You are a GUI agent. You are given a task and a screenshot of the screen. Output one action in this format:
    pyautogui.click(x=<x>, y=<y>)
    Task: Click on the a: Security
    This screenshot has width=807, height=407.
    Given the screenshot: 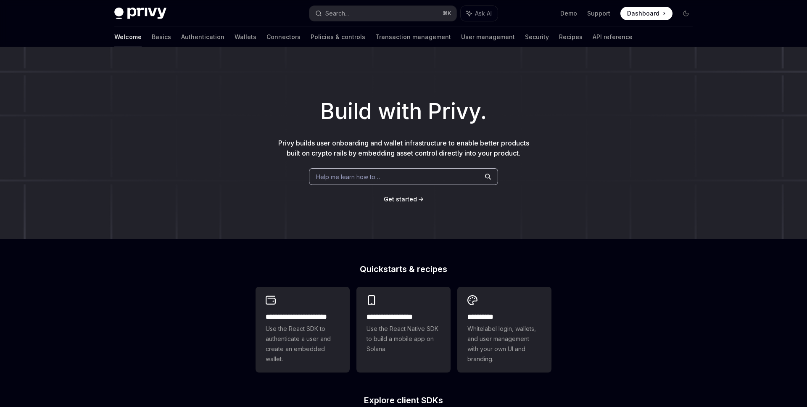 What is the action you would take?
    pyautogui.click(x=537, y=37)
    